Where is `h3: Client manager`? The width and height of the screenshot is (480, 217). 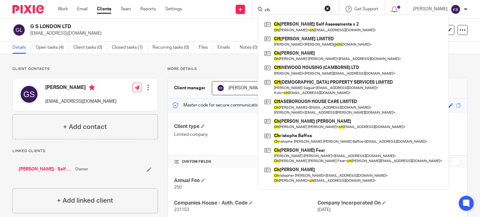
h3: Client manager is located at coordinates (190, 88).